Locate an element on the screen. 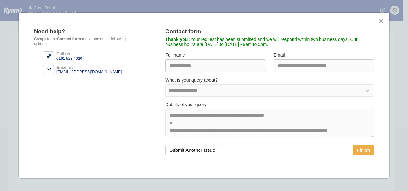  label: What is your query about? is located at coordinates (191, 80).